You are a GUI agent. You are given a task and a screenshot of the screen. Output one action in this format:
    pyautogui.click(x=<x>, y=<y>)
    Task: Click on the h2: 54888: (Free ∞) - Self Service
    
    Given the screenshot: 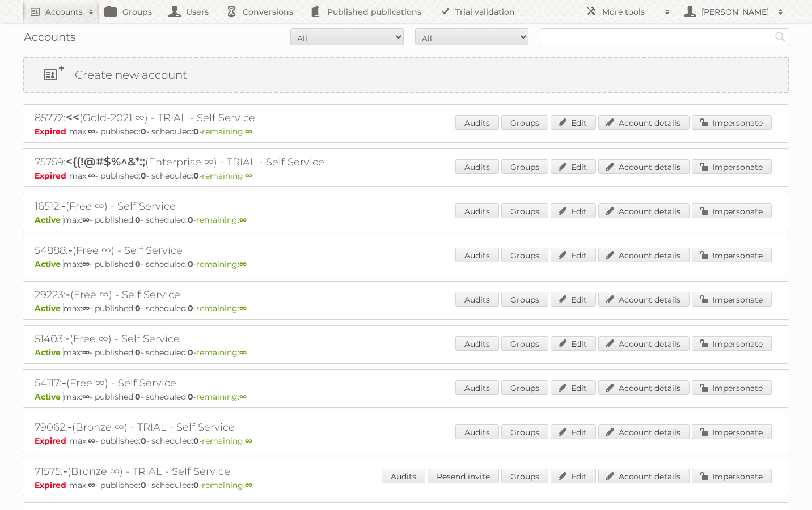 What is the action you would take?
    pyautogui.click(x=233, y=251)
    